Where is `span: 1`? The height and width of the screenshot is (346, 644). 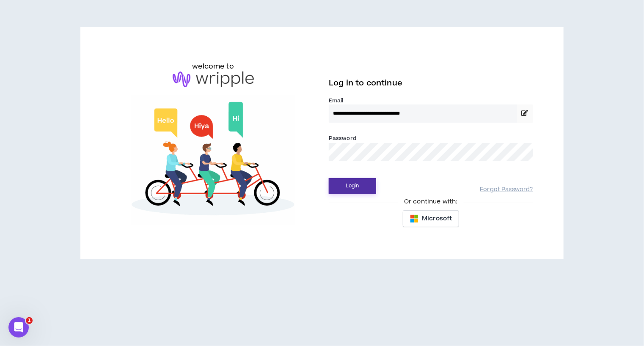
span: 1 is located at coordinates (29, 321).